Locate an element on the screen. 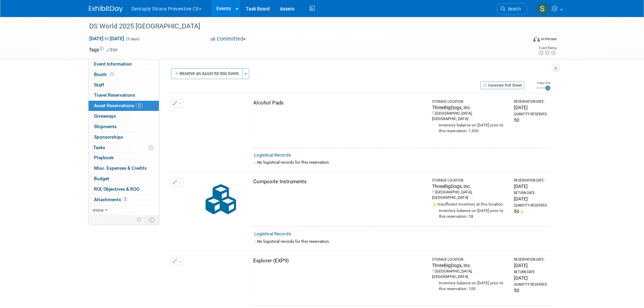 This screenshot has width=644, height=308. img: ExhibitDay is located at coordinates (105, 9).